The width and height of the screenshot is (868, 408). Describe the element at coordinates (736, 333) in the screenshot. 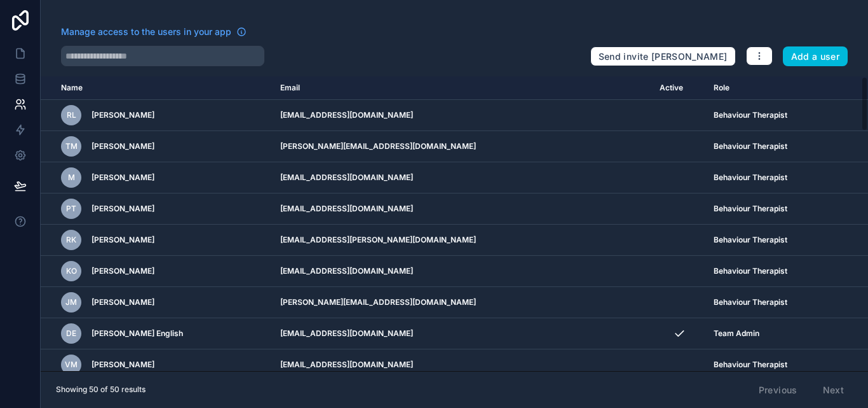

I see `span: Team Admin` at that location.